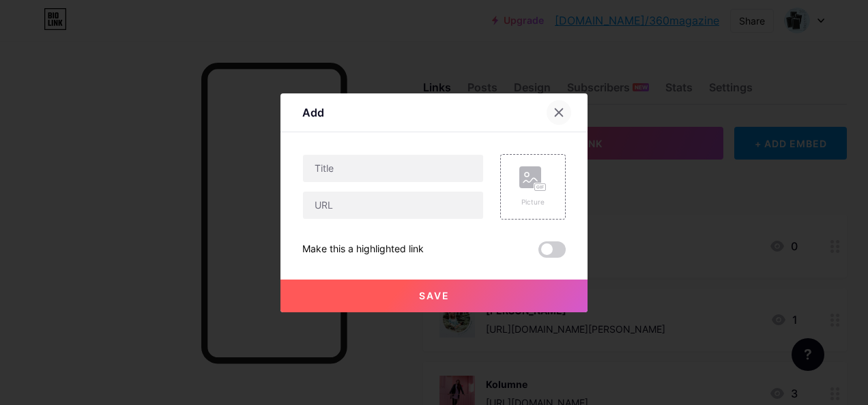 The height and width of the screenshot is (405, 868). What do you see at coordinates (313, 113) in the screenshot?
I see `div: Add` at bounding box center [313, 113].